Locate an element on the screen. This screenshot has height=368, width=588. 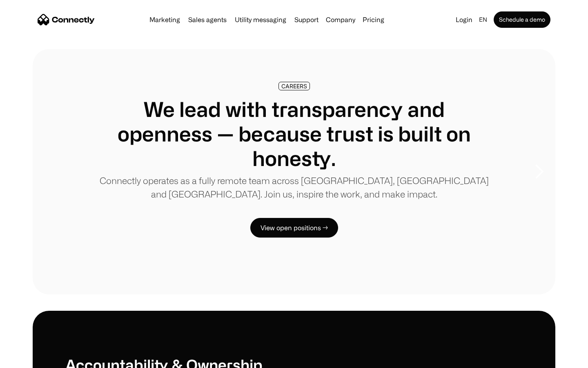
a: Pricing is located at coordinates (373, 20).